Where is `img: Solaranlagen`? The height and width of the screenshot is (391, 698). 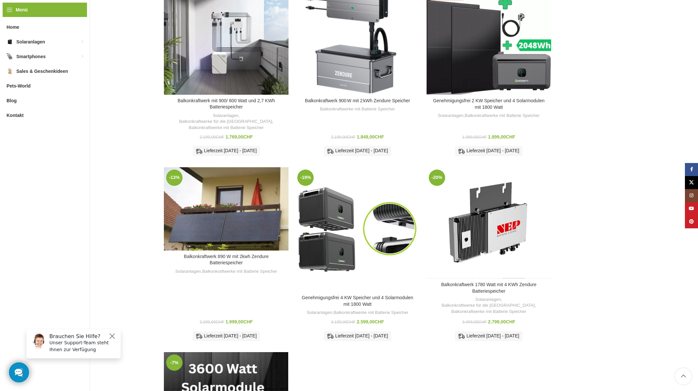 img: Solaranlagen is located at coordinates (10, 42).